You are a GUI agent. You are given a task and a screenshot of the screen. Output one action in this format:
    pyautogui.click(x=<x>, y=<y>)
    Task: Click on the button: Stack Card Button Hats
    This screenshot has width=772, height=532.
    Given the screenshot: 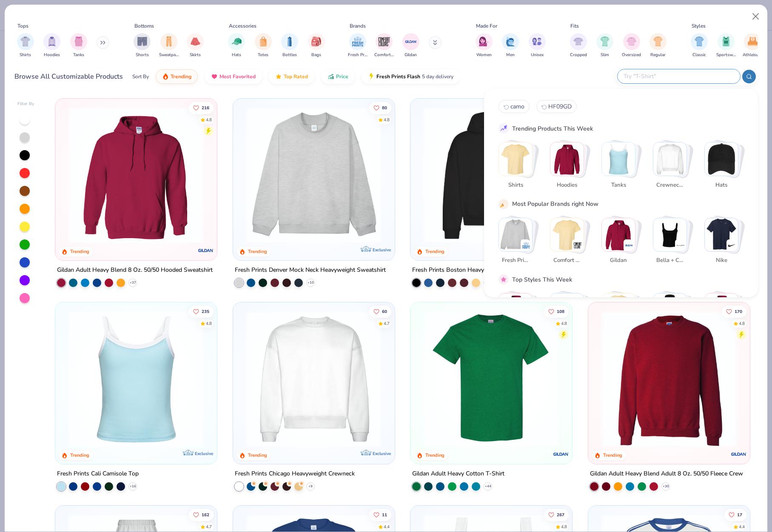 What is the action you would take?
    pyautogui.click(x=723, y=167)
    